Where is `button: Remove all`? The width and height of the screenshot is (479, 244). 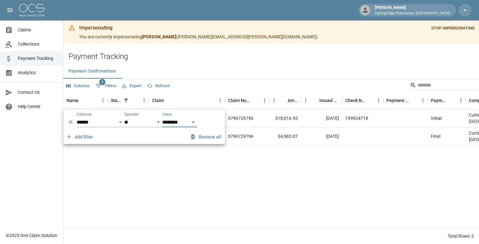
button: Remove all is located at coordinates (206, 137).